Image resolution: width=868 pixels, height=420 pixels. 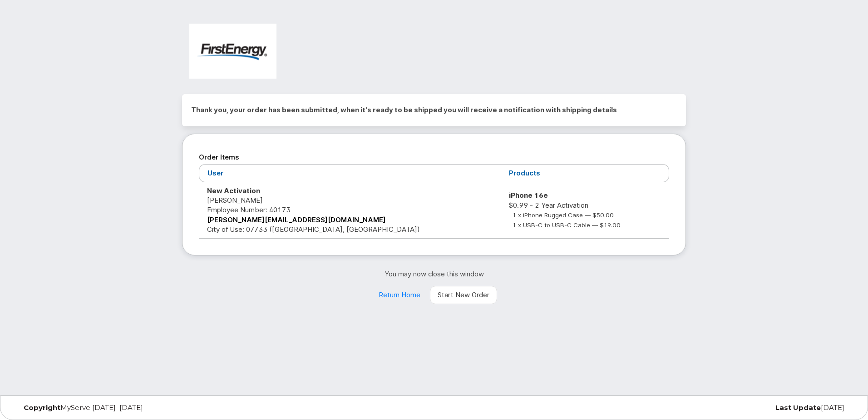 I want to click on strong: Last Update, so click(x=798, y=407).